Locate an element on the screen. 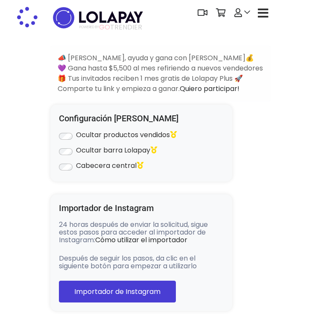 This screenshot has width=321, height=317. img: logo is located at coordinates (98, 18).